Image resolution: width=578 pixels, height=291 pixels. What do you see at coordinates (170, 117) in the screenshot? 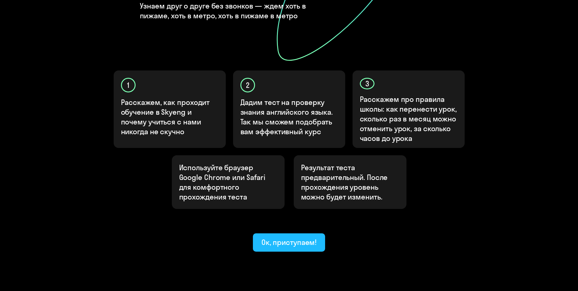
I see `p: Расскажем, как проходит обучение в Skyeng и почему учиться с нами никогда не скучно` at bounding box center [170, 117].